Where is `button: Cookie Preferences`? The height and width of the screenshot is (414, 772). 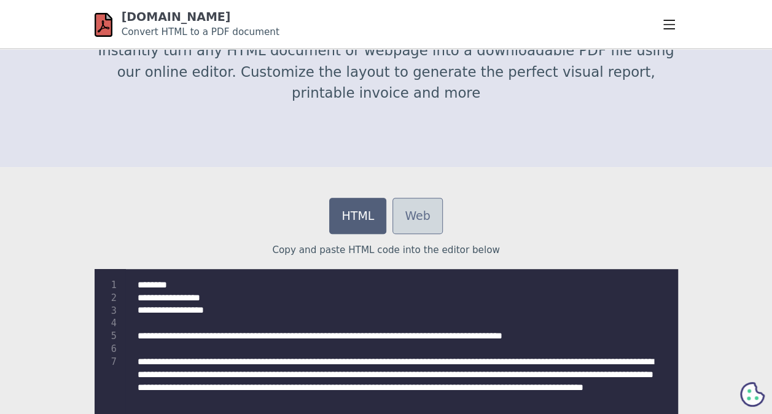 button: Cookie Preferences is located at coordinates (752, 394).